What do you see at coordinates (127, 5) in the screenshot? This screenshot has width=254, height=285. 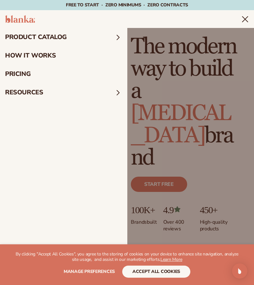 I see `span: Free to start · ZERO minimums · ZERO contracts` at bounding box center [127, 5].